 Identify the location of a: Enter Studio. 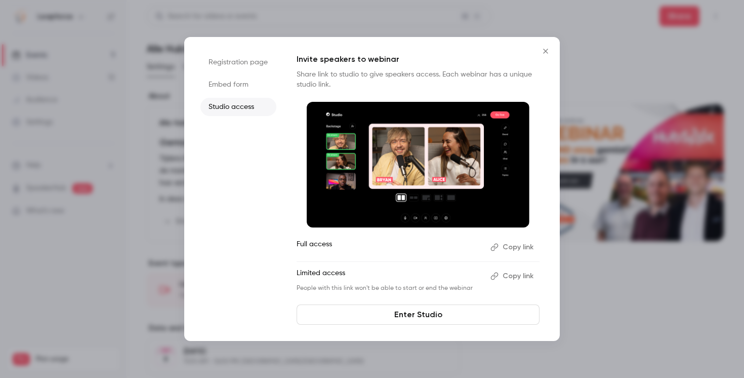
(418, 314).